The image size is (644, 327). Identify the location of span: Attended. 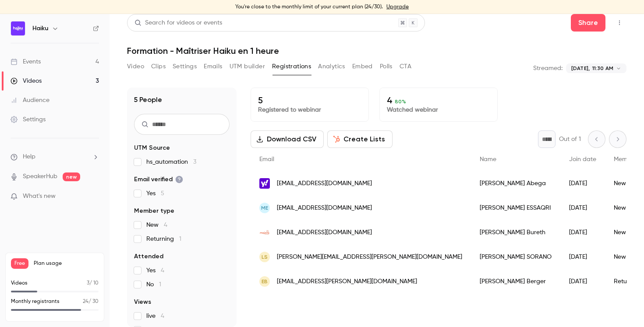
(149, 257).